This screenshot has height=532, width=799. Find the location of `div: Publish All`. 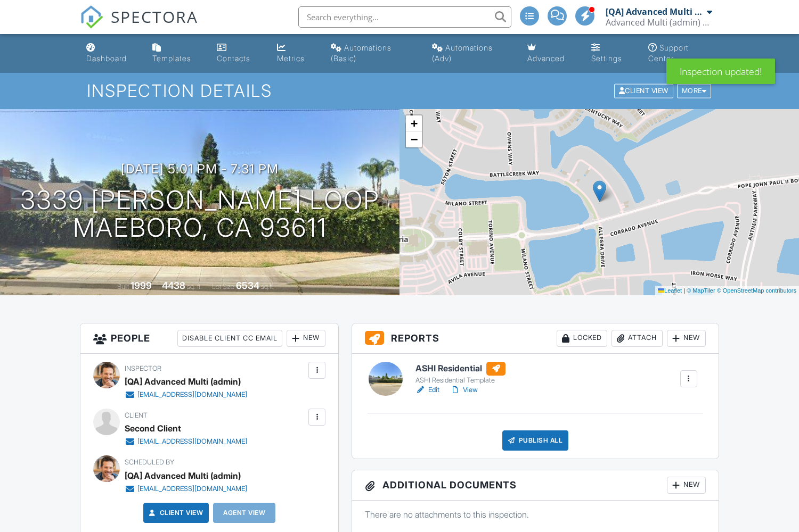

div: Publish All is located at coordinates (535, 441).